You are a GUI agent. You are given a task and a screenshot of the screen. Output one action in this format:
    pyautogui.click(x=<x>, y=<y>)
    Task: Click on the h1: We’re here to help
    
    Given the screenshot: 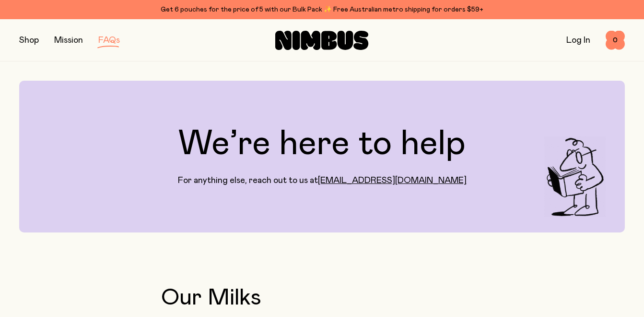 What is the action you would take?
    pyautogui.click(x=322, y=144)
    